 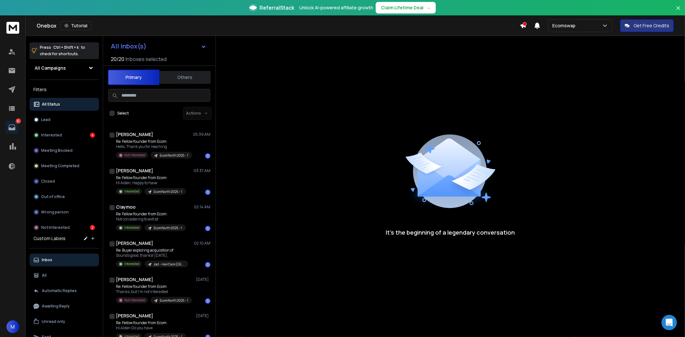 What do you see at coordinates (146, 59) in the screenshot?
I see `h3: Inboxes selected` at bounding box center [146, 59].